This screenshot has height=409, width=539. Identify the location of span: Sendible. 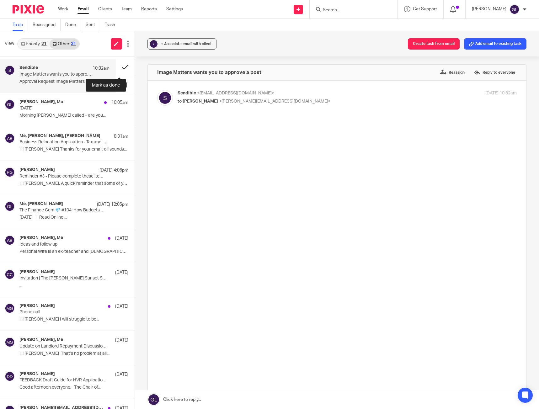
(187, 93).